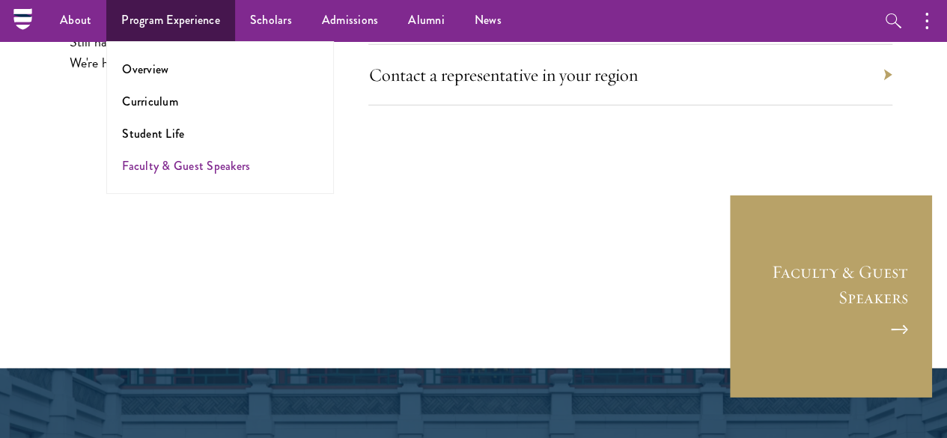  Describe the element at coordinates (150, 101) in the screenshot. I see `a: Curriculum` at that location.